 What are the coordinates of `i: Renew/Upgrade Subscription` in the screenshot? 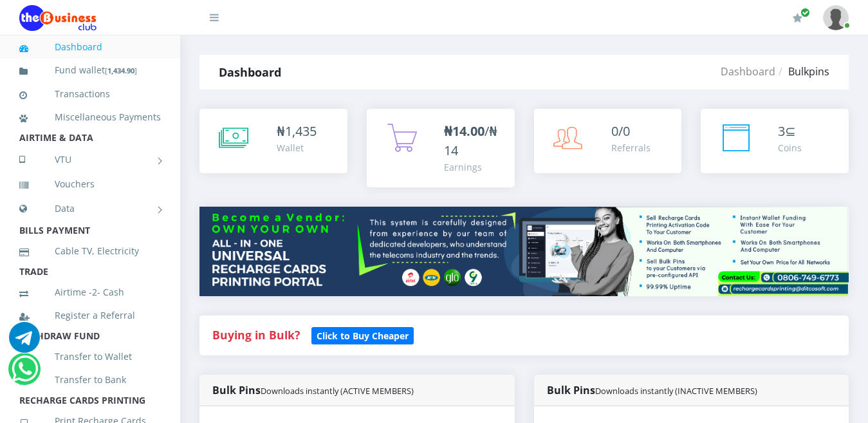 It's located at (797, 18).